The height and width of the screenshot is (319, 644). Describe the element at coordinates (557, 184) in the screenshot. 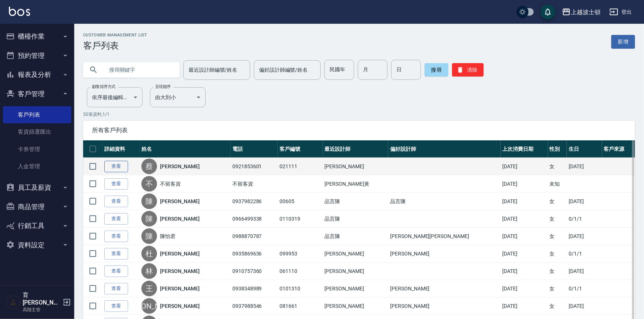

I see `td: 未知` at that location.